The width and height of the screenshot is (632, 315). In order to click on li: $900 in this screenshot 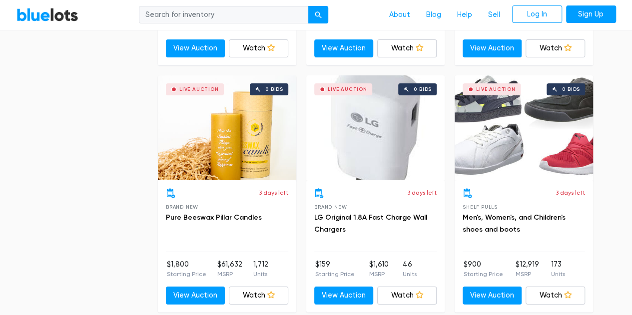, I will do `click(483, 269)`.